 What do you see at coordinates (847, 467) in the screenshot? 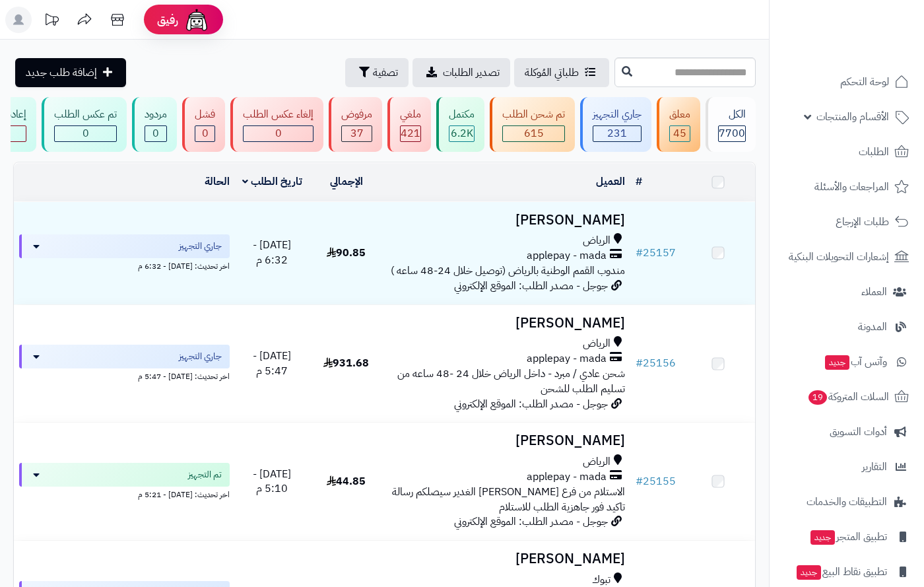
I see `a: التقارير` at bounding box center [847, 467].